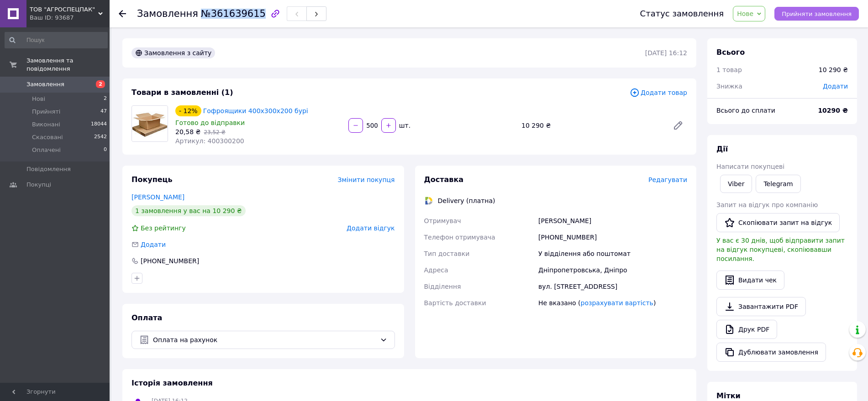  What do you see at coordinates (745, 13) in the screenshot?
I see `span: Нове` at bounding box center [745, 13].